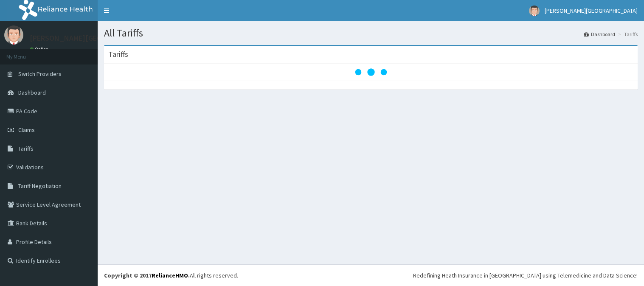 This screenshot has width=644, height=286. Describe the element at coordinates (599, 34) in the screenshot. I see `a: Dashboard` at that location.